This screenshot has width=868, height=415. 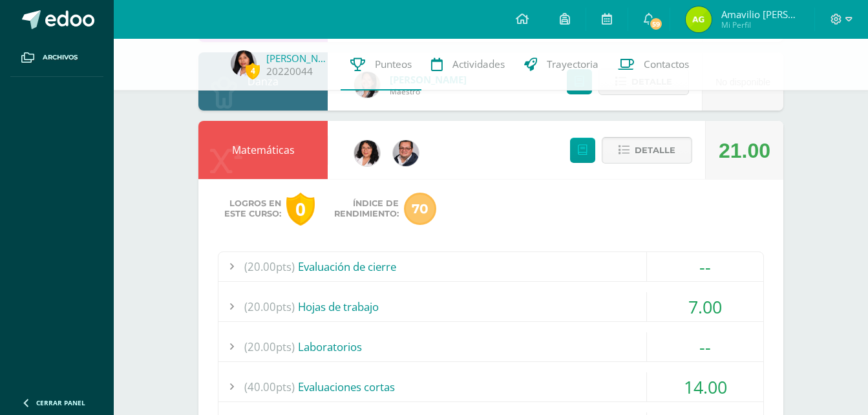 What do you see at coordinates (655, 24) in the screenshot?
I see `span: 59` at bounding box center [655, 24].